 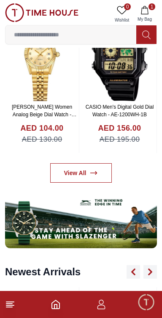 I want to click on span: 1, so click(x=152, y=7).